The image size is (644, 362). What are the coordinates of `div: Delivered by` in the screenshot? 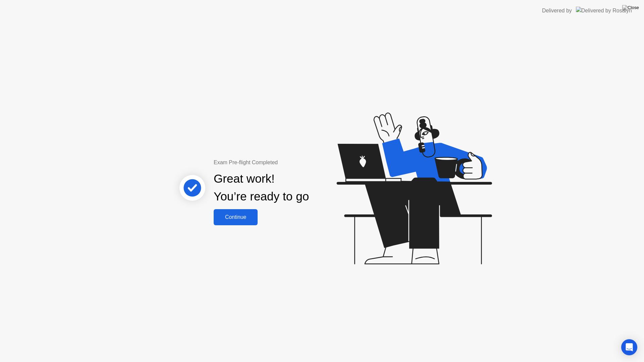 It's located at (557, 11).